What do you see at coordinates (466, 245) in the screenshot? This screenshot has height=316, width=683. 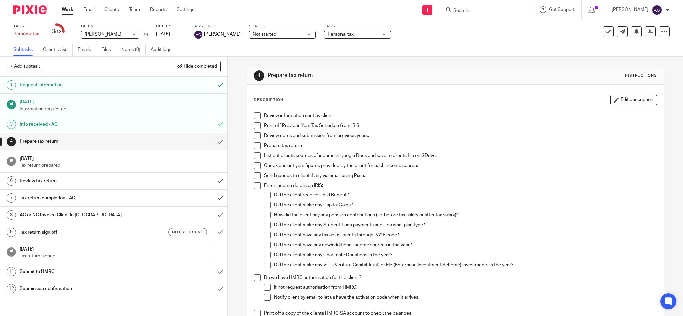 I see `p: Did the client have any new/additional income sources in the year?` at bounding box center [466, 245].